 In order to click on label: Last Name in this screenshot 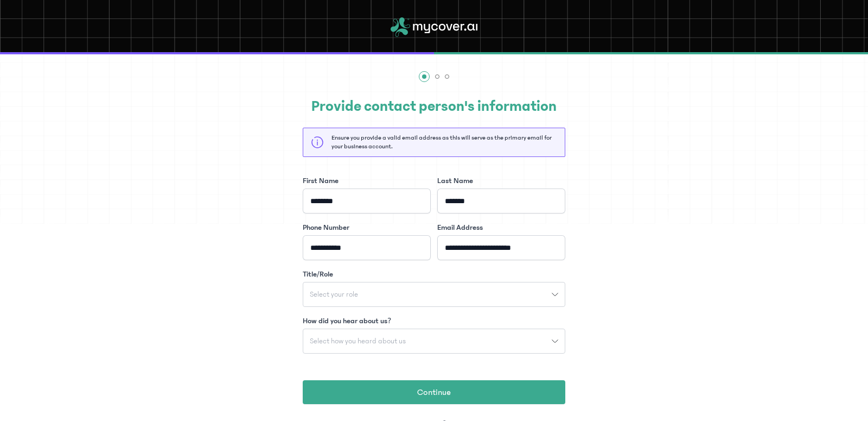, I will do `click(455, 181)`.